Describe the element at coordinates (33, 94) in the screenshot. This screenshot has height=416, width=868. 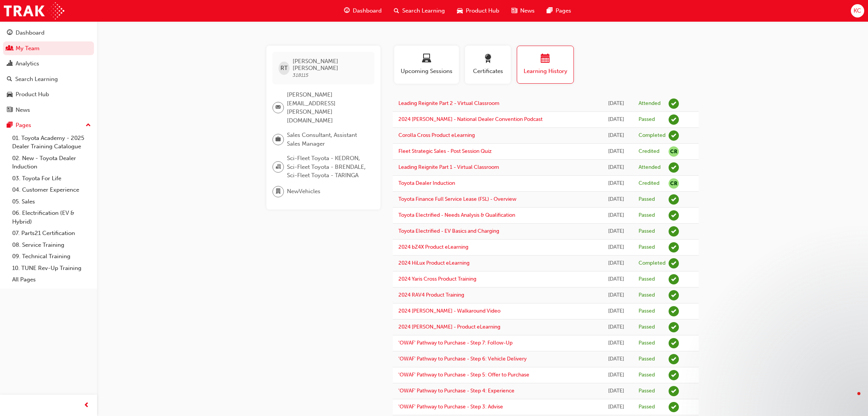
I see `div: Product Hub` at that location.